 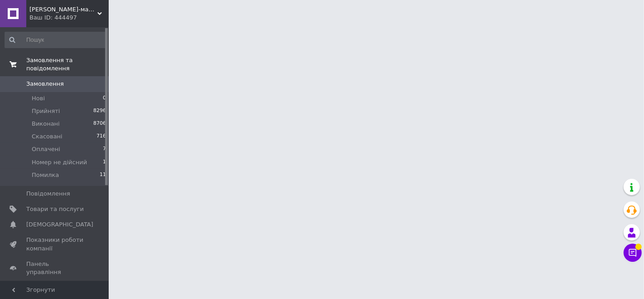 What do you see at coordinates (633, 252) in the screenshot?
I see `button: Чат з покупцем` at bounding box center [633, 252].